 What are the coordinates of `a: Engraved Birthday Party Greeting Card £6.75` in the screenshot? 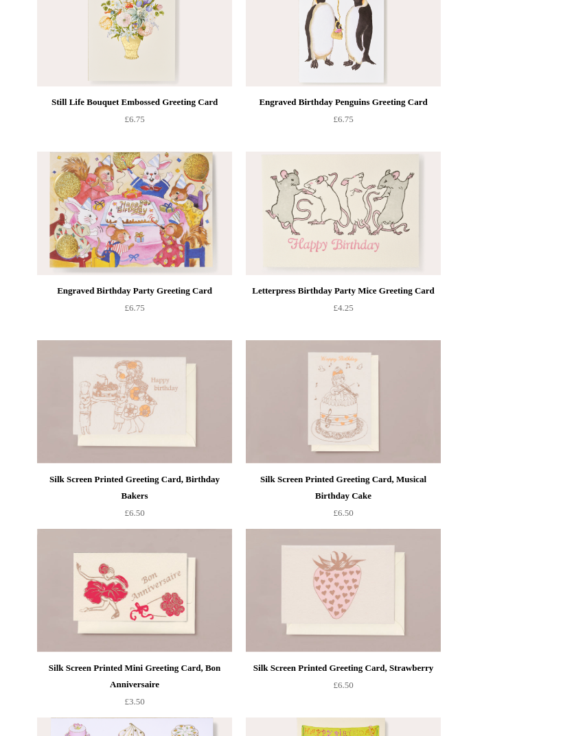 It's located at (135, 311).